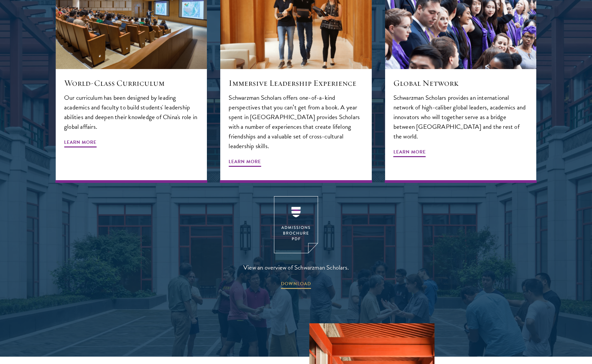 The width and height of the screenshot is (592, 364). I want to click on p: Our curriculum has been designed by leading academics and faculty to build students' leadership a..., so click(131, 112).